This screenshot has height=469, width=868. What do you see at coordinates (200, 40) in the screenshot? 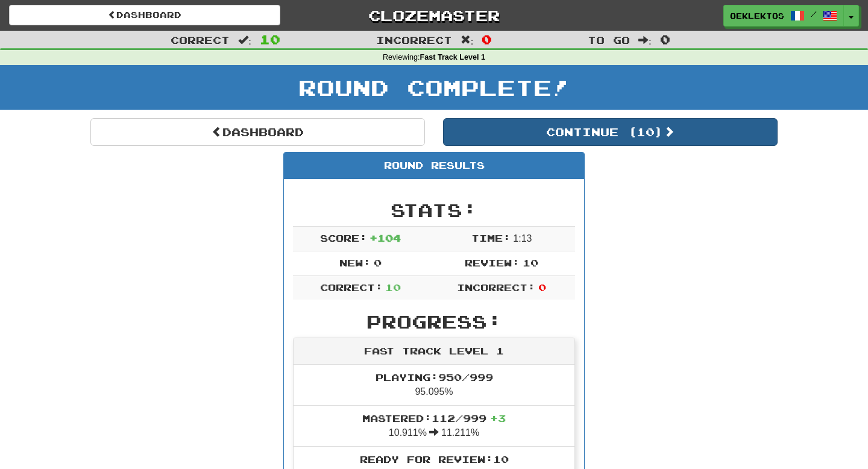
I see `span: Correct` at bounding box center [200, 40].